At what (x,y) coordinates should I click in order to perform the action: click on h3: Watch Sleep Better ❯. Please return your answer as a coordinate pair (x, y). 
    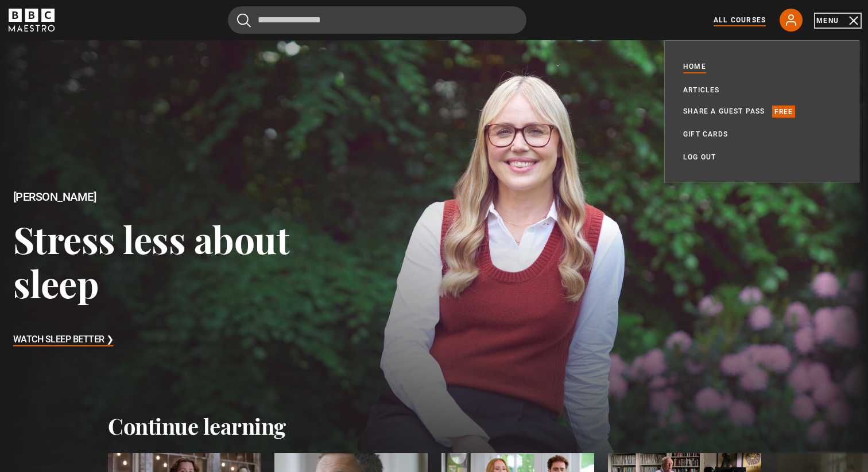
    Looking at the image, I should click on (63, 340).